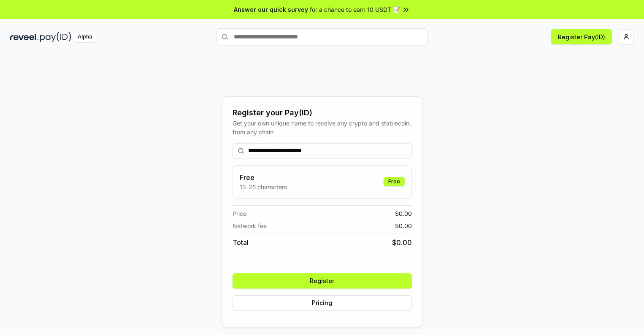  Describe the element at coordinates (322, 128) in the screenshot. I see `div: Get your own unique name to receive any crypto and stablecoin, from any chain` at that location.